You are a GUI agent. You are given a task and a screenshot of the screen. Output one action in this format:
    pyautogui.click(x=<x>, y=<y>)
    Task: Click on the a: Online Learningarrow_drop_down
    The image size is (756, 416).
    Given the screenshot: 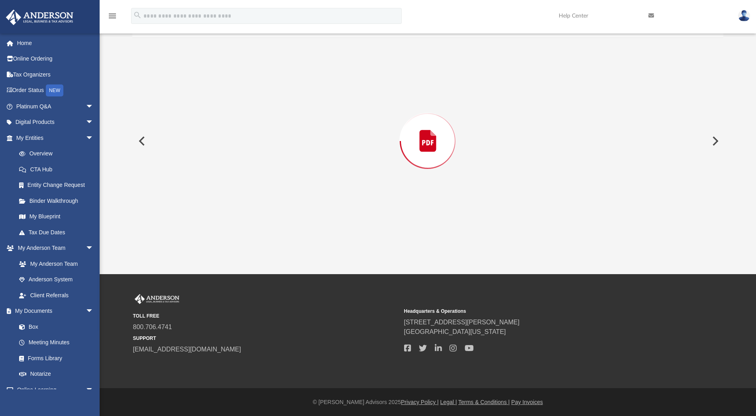 What is the action you would take?
    pyautogui.click(x=53, y=390)
    